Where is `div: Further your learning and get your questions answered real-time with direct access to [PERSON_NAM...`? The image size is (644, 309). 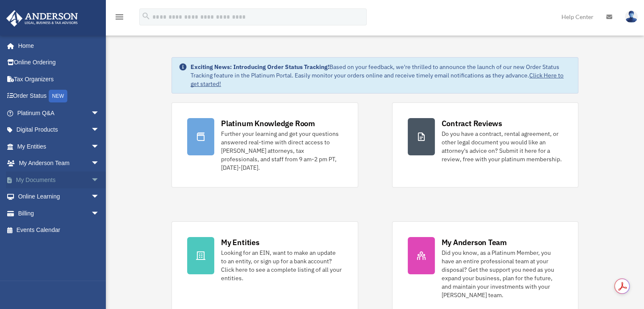
div: Further your learning and get your questions answered real-time with direct access to [PERSON_NAM... is located at coordinates (282, 151).